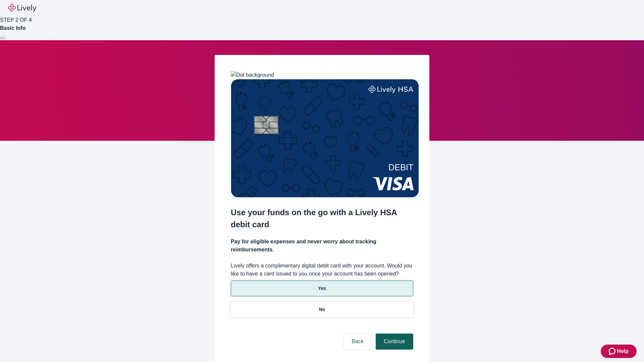 The width and height of the screenshot is (644, 362). I want to click on p: Yes, so click(322, 289).